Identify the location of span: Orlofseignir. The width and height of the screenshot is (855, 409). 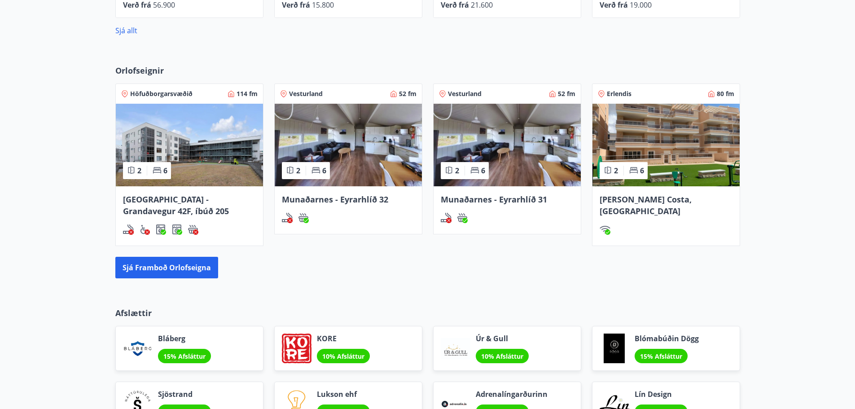
(140, 70).